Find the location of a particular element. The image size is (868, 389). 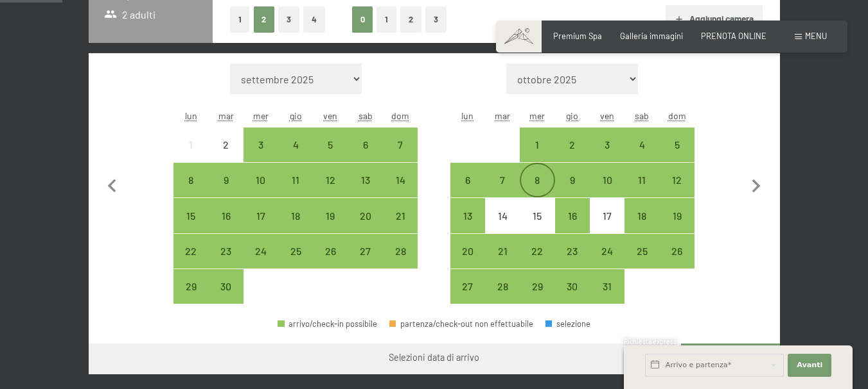

div: 23 is located at coordinates (226, 262).